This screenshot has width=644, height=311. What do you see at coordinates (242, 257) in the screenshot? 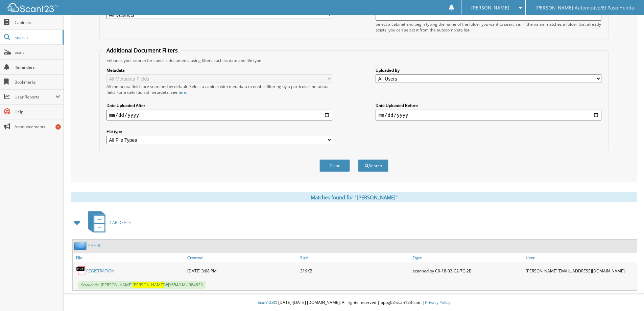
I see `a: Created` at bounding box center [242, 257].